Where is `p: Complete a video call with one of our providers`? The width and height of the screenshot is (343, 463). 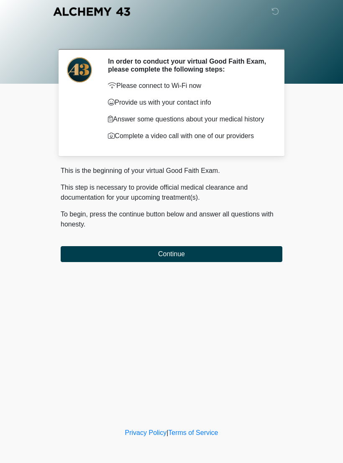
p: Complete a video call with one of our providers is located at coordinates (189, 136).